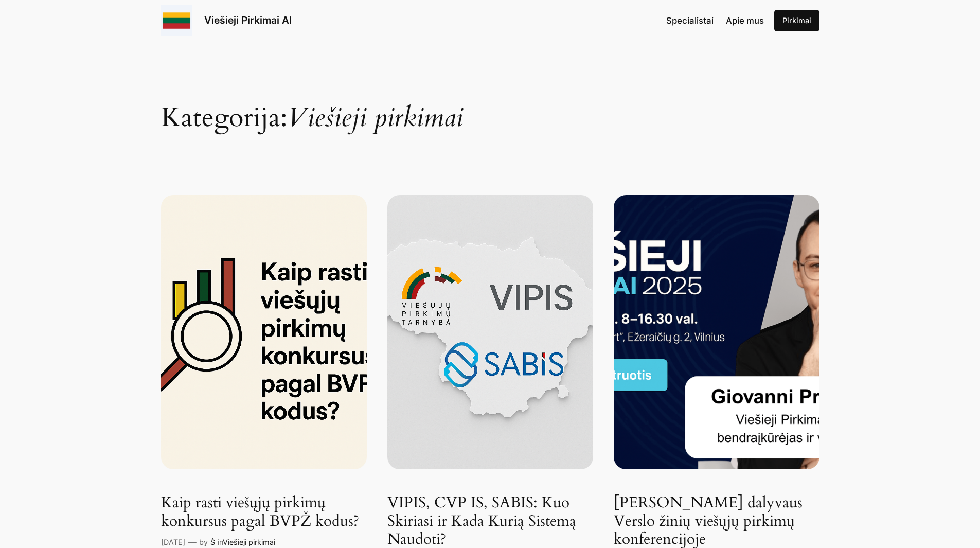  What do you see at coordinates (203, 542) in the screenshot?
I see `p: by` at bounding box center [203, 542].